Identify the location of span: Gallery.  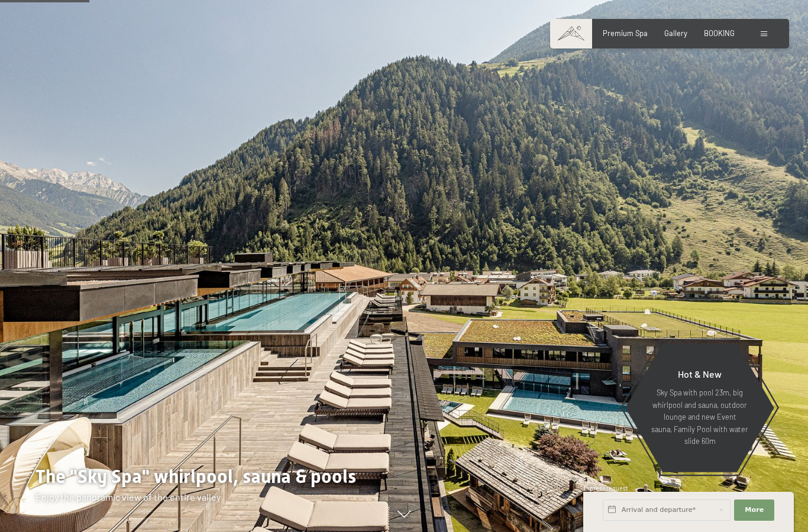
(676, 33).